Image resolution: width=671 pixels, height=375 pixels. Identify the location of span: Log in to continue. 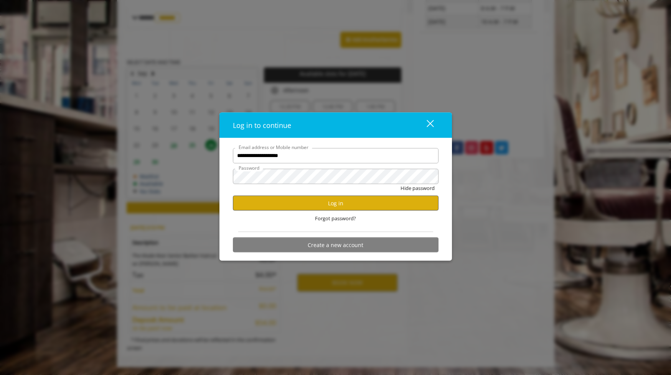
(262, 125).